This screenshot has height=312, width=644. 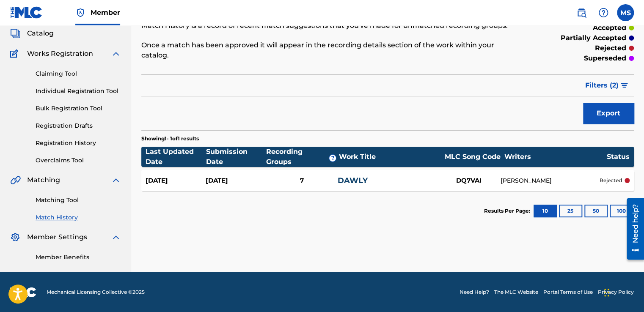 I want to click on a: The MLC Website, so click(x=516, y=292).